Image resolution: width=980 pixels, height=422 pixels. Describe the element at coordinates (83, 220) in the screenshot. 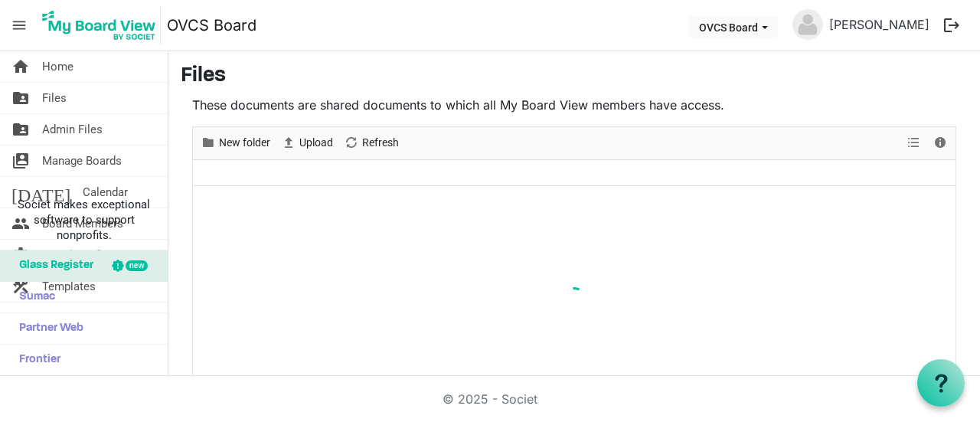

I see `span: Societ makes exceptional software to support nonprofits.` at that location.